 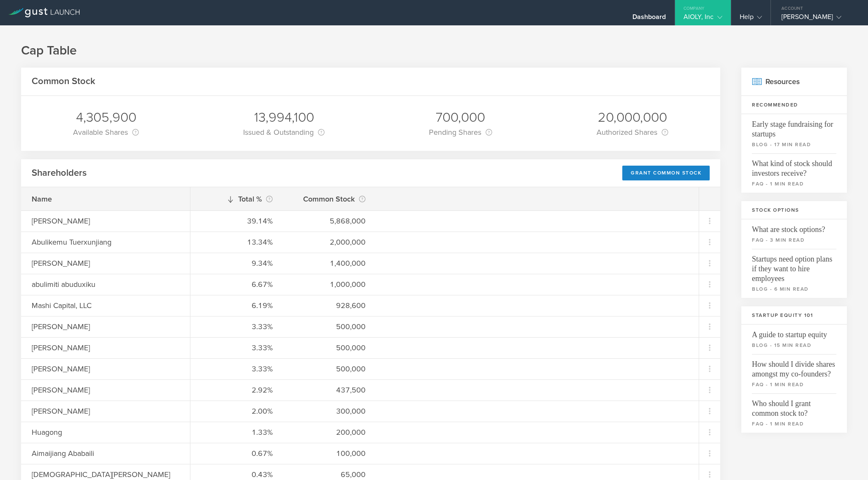 I want to click on div: 6.19%, so click(x=237, y=306).